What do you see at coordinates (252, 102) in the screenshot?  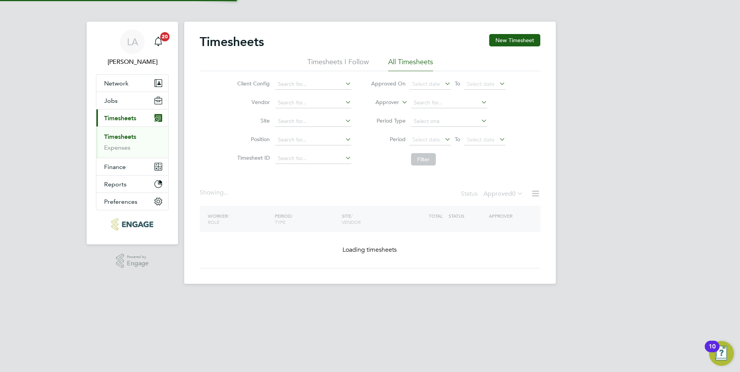 I see `label: Vendor` at bounding box center [252, 102].